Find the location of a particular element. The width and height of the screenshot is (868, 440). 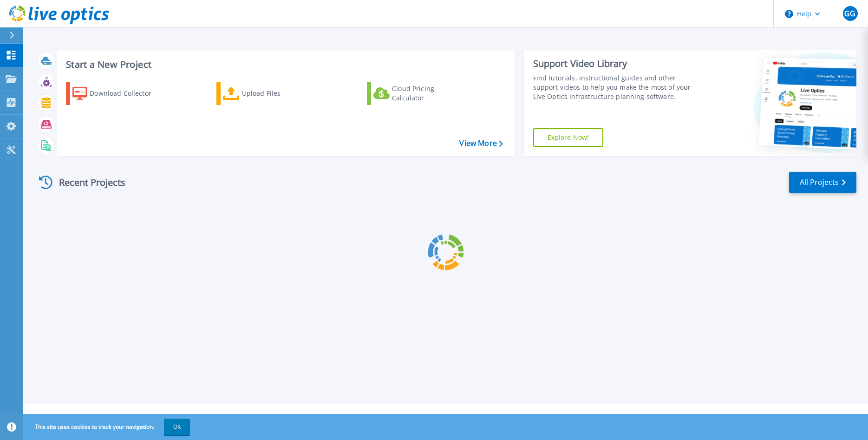

button: OK is located at coordinates (177, 427).